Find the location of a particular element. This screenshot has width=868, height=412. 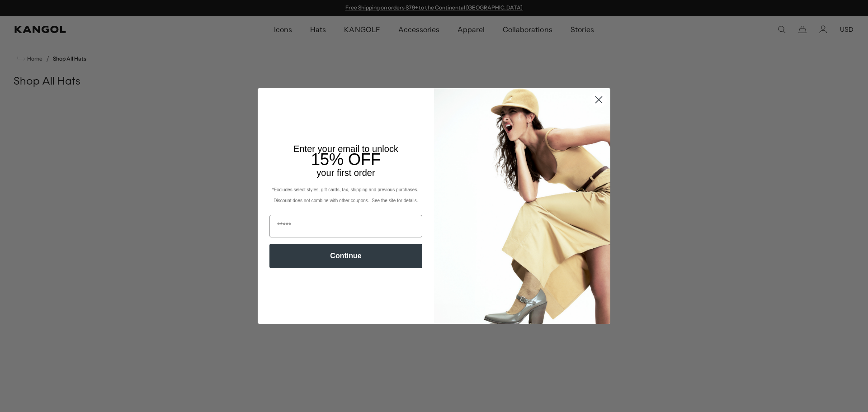

button: Close dialog is located at coordinates (598, 100).